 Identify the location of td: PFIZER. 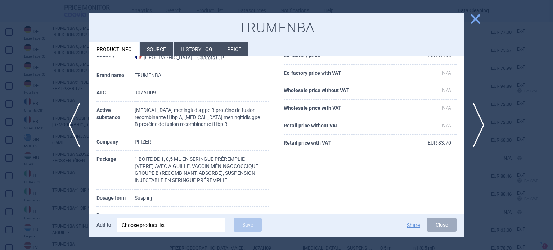
(202, 142).